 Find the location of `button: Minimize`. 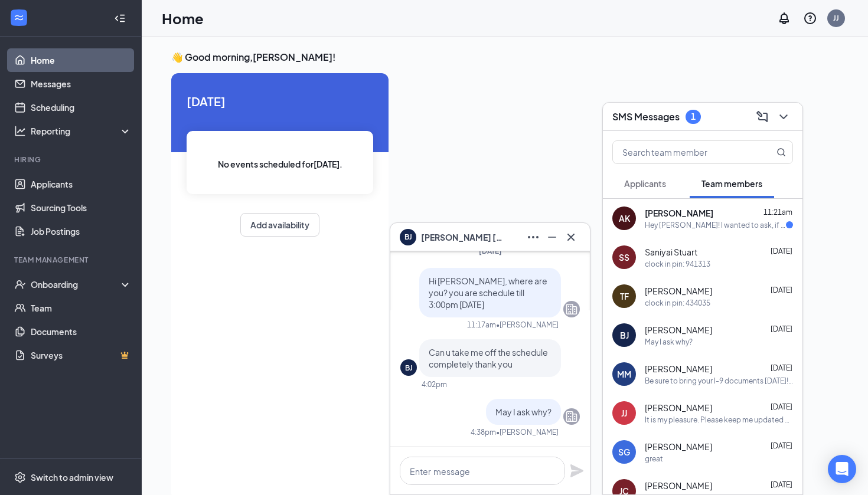

button: Minimize is located at coordinates (552, 237).